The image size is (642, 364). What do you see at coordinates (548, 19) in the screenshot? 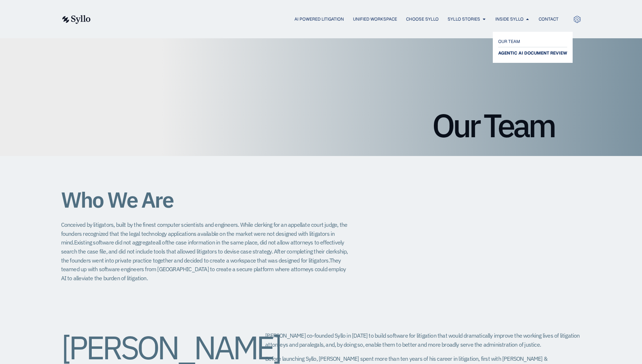
I see `span: Contact` at bounding box center [548, 19].